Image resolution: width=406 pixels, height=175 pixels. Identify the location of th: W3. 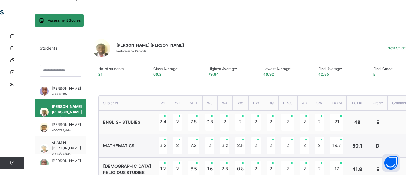
(210, 103).